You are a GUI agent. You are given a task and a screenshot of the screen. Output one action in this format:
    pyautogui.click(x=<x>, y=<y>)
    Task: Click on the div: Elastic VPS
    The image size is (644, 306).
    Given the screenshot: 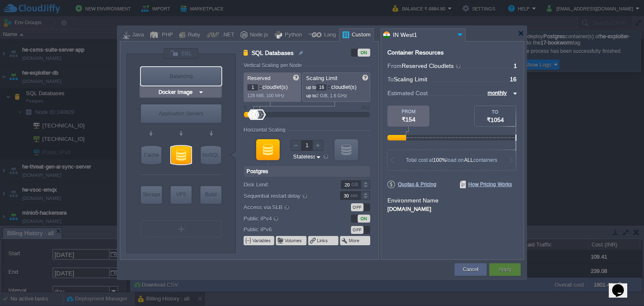 What is the action you would take?
    pyautogui.click(x=181, y=195)
    